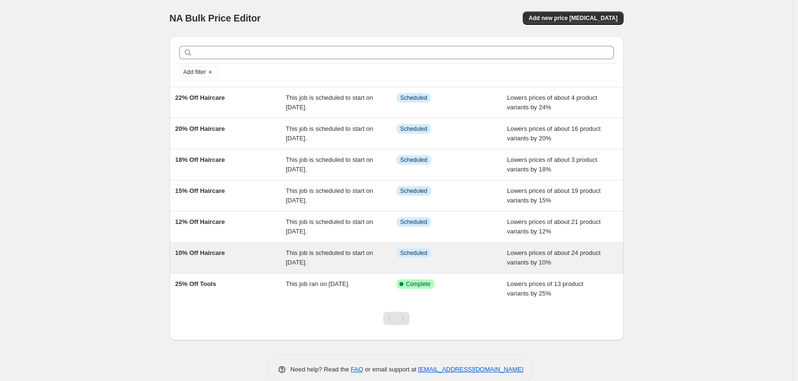 This screenshot has height=381, width=798. What do you see at coordinates (200, 191) in the screenshot?
I see `span: 15% Off Haircare` at bounding box center [200, 191].